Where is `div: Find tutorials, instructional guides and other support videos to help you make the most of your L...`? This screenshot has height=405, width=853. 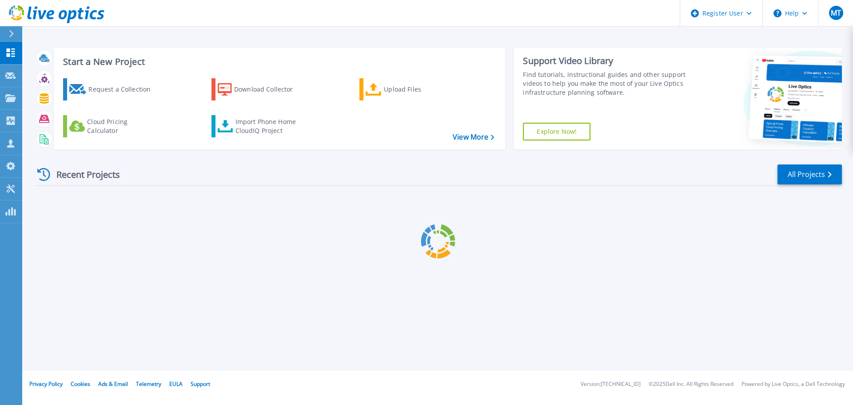 div: Find tutorials, instructional guides and other support videos to help you make the most of your L... is located at coordinates (607, 84).